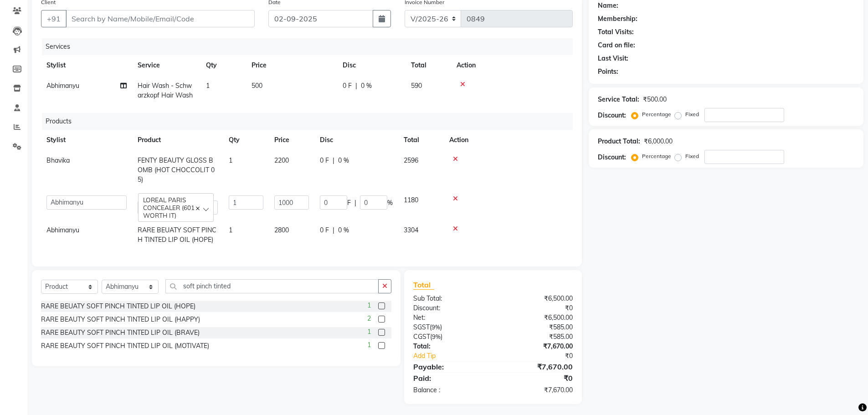 The image size is (868, 415). I want to click on span: 500, so click(257, 86).